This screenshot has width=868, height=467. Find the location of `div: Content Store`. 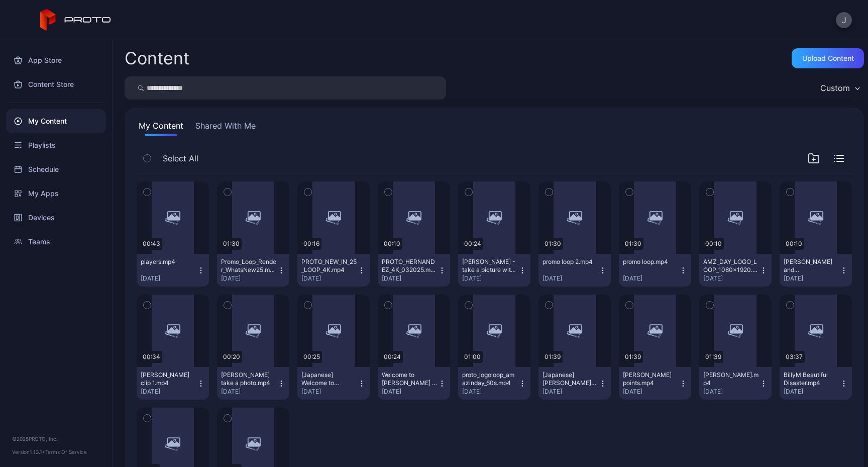

div: Content Store is located at coordinates (56, 84).